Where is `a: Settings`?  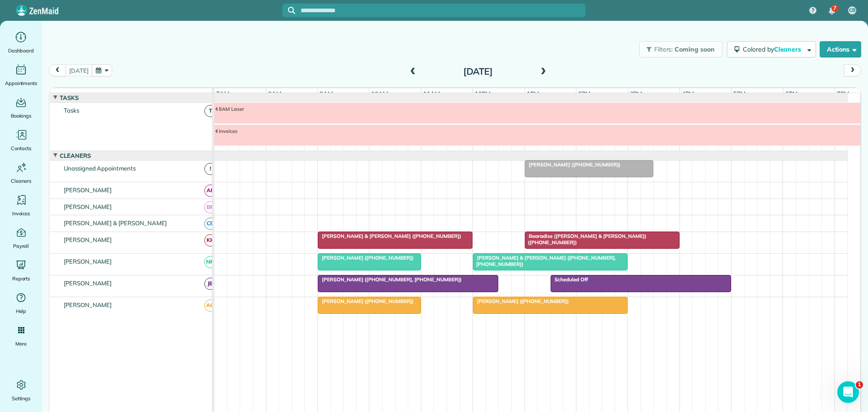 a: Settings is located at coordinates (21, 390).